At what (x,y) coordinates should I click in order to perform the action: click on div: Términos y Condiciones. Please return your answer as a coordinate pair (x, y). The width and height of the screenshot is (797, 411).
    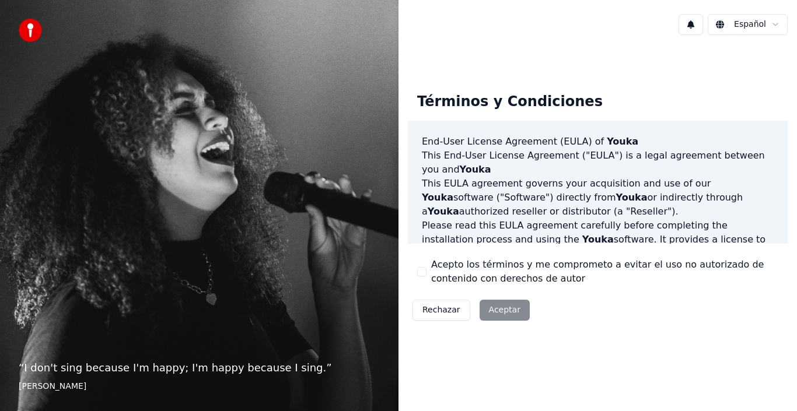
    Looking at the image, I should click on (510, 102).